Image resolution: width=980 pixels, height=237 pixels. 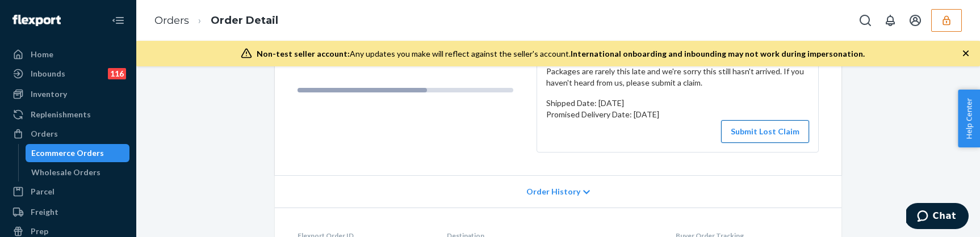 I want to click on div: Inbounds, so click(x=47, y=73).